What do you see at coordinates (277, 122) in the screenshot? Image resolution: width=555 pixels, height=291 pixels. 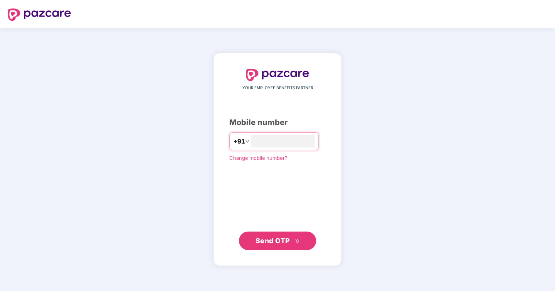 I see `div: Mobile number` at bounding box center [277, 122].